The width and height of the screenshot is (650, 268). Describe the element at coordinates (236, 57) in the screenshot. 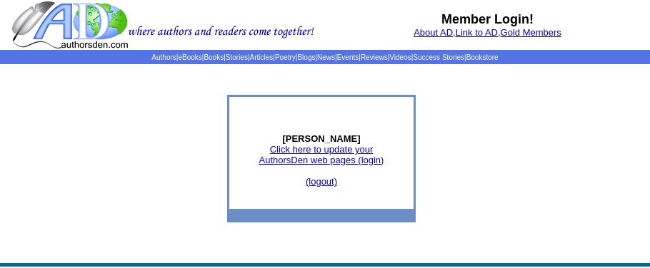

I see `a: Stories` at that location.